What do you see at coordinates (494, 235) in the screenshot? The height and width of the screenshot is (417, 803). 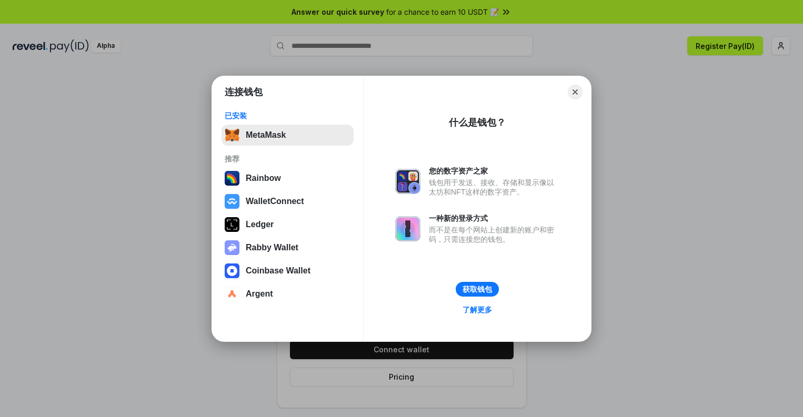 I see `div: 而不是在每个网站上创建新的账户和密码，只需连接您的钱包。` at bounding box center [494, 235].